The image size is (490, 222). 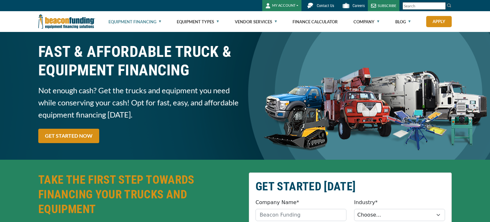 What do you see at coordinates (140, 102) in the screenshot?
I see `span: Not enough cash? Get the trucks and equipment you need while conserving your cash! Opt for fast, ...` at bounding box center [140, 102].